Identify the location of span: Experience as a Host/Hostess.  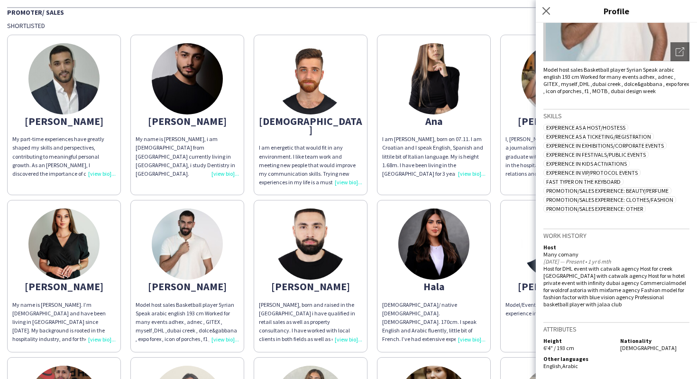
(586, 127).